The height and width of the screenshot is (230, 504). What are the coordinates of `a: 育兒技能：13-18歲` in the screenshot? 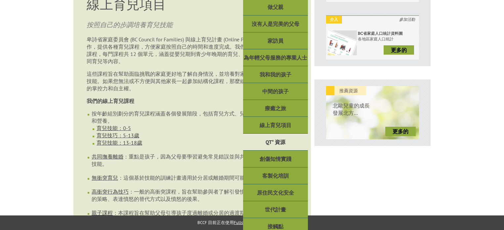 It's located at (119, 143).